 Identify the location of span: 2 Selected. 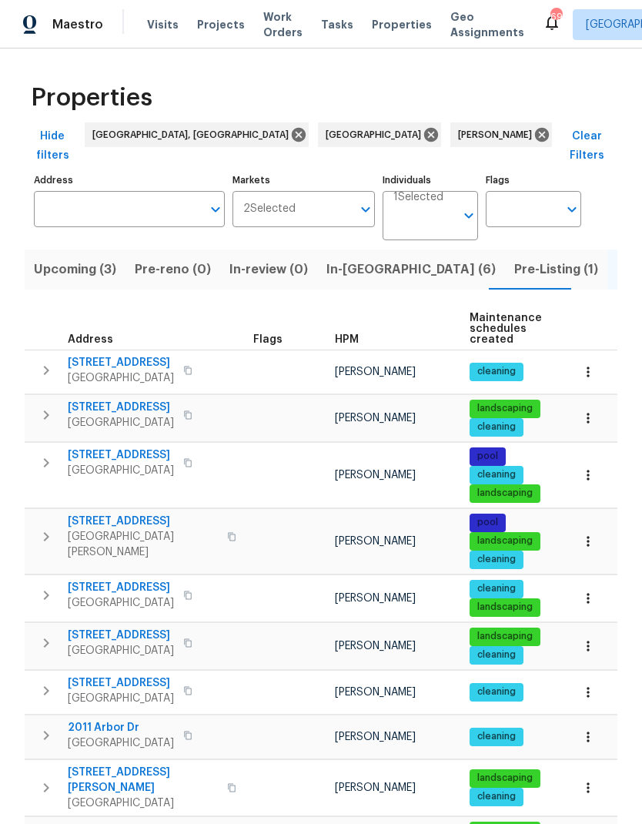
(269, 209).